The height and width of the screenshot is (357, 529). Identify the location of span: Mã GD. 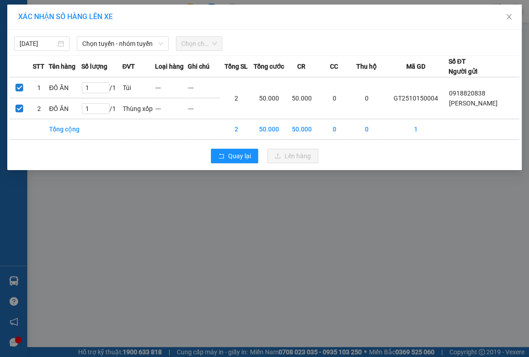
(415, 66).